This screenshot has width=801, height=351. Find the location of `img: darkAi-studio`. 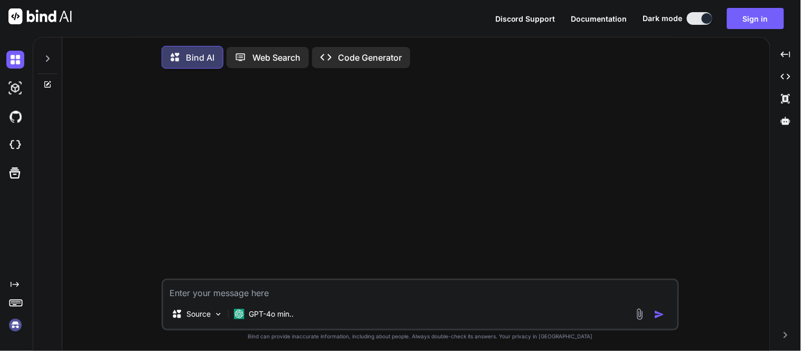

img: darkAi-studio is located at coordinates (15, 88).